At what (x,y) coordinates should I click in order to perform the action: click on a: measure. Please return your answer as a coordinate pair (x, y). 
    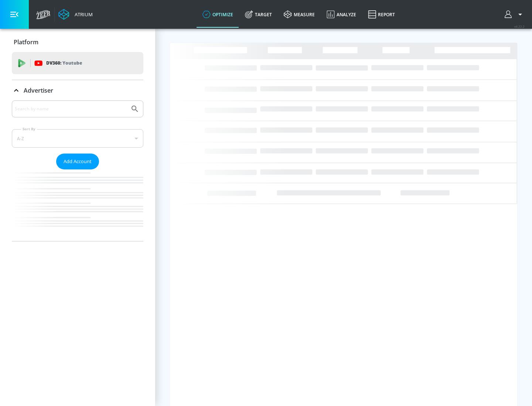
    Looking at the image, I should click on (299, 15).